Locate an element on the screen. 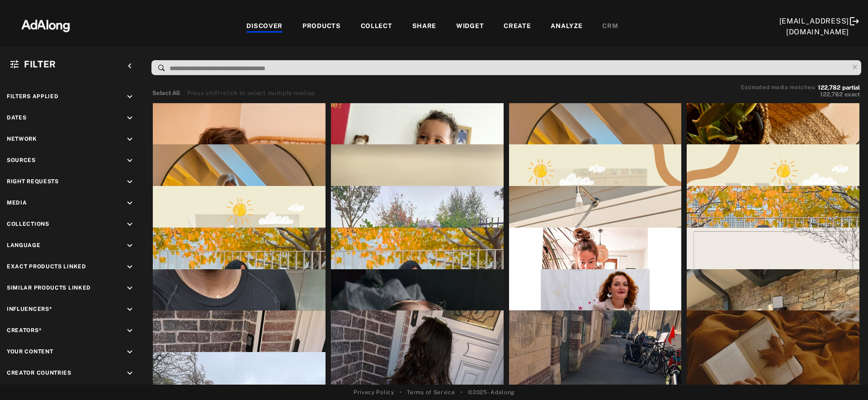  div: PRODUCTS is located at coordinates (322, 27).